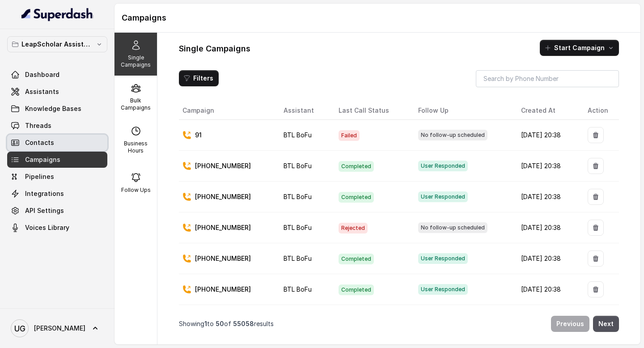 The height and width of the screenshot is (348, 644). I want to click on button: Next, so click(606, 324).